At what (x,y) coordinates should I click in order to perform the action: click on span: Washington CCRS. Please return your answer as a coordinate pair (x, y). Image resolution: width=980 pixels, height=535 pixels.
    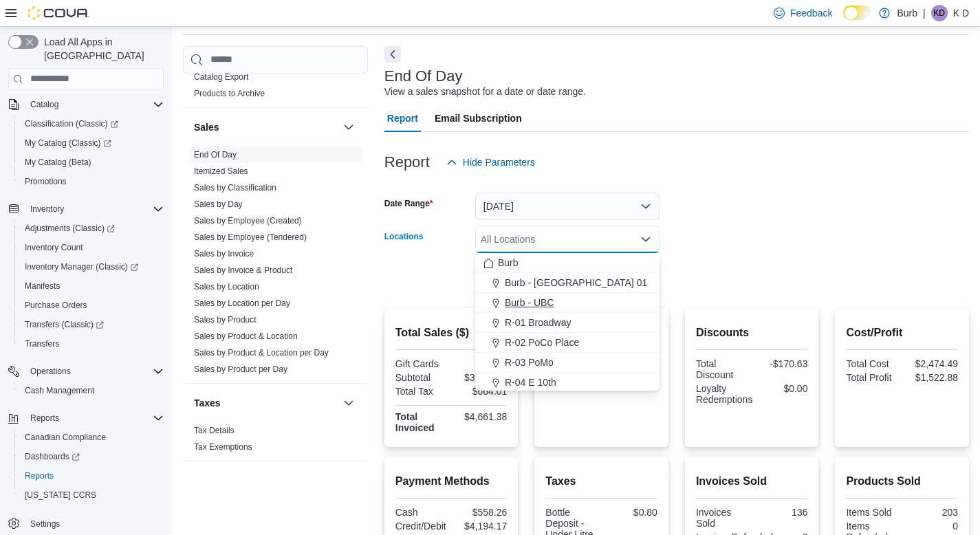
    Looking at the image, I should click on (92, 495).